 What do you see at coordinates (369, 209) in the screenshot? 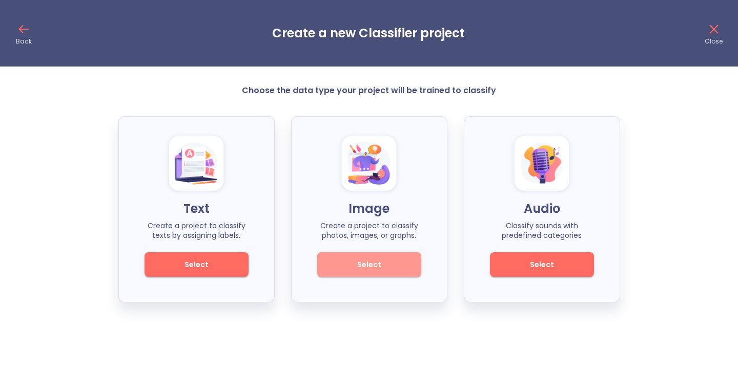
I see `p: Image` at bounding box center [369, 209].